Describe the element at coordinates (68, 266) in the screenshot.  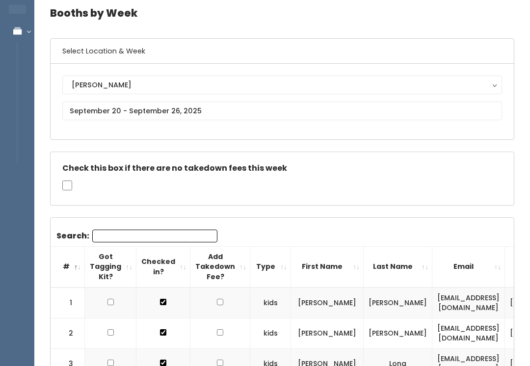
I see `th: #: activate to sort column descending` at that location.